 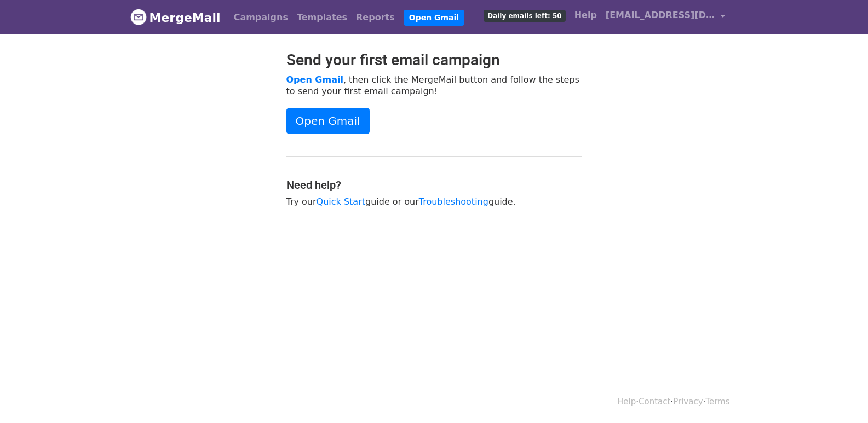 What do you see at coordinates (654, 402) in the screenshot?
I see `a: Contact` at bounding box center [654, 402].